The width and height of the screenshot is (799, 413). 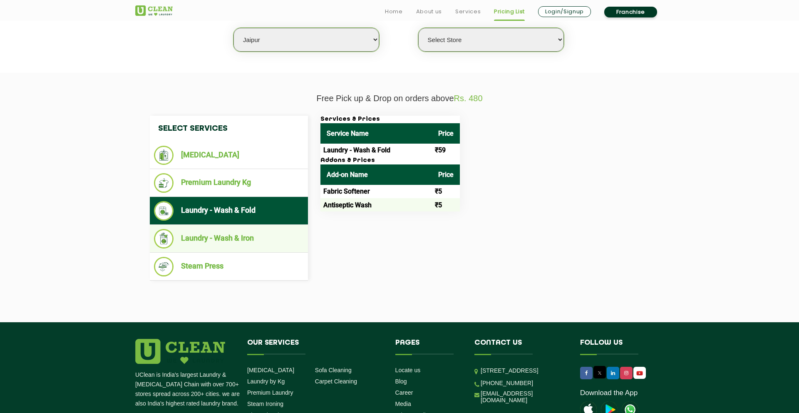 What do you see at coordinates (229, 183) in the screenshot?
I see `li: Premium Laundry Kg` at bounding box center [229, 183].